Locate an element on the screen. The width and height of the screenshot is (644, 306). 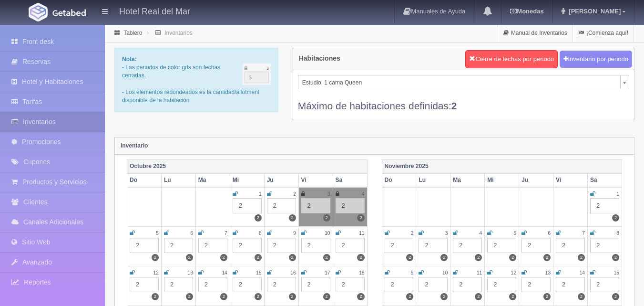
a: Manual de Inventarios is located at coordinates (536, 33).